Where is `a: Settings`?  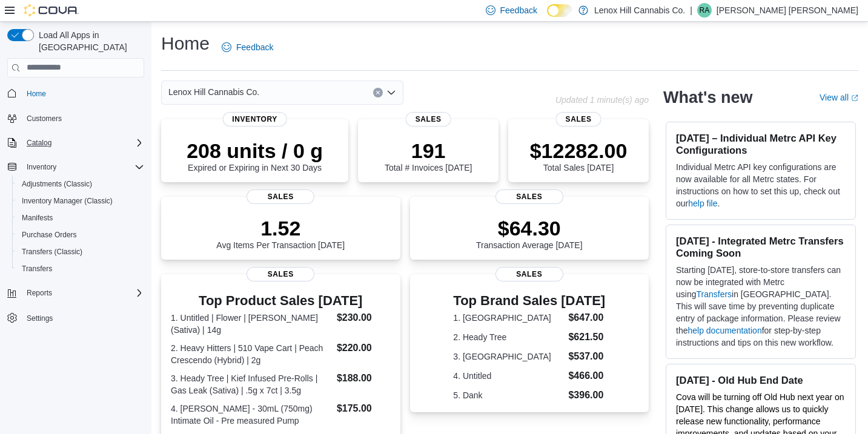 a: Settings is located at coordinates (39, 318).